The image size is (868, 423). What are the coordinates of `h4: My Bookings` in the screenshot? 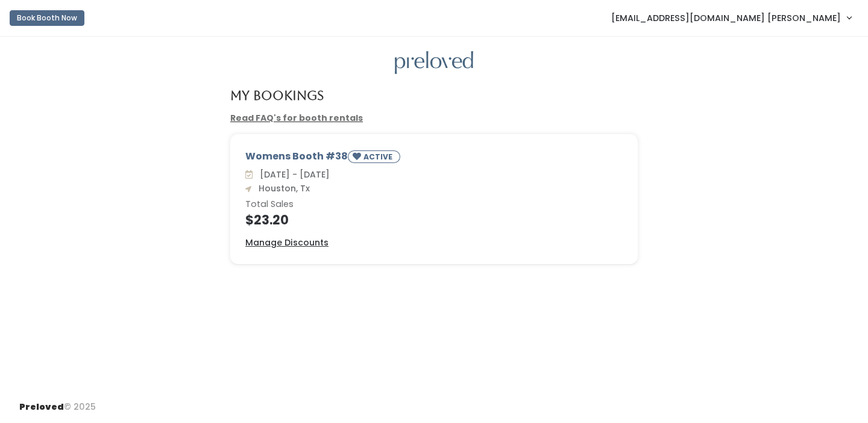 It's located at (276, 95).